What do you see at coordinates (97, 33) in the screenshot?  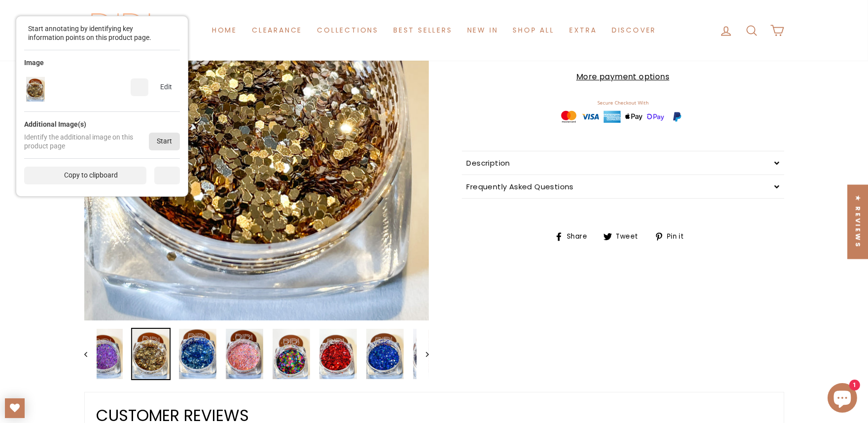 I see `div: Start annotating by identifying key information points on this product page.` at bounding box center [97, 33].